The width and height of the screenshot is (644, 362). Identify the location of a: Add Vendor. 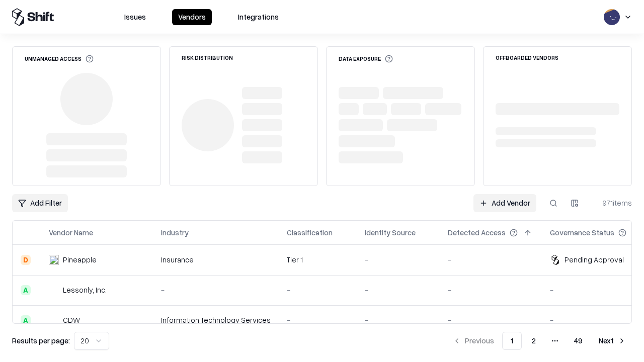
(504, 203).